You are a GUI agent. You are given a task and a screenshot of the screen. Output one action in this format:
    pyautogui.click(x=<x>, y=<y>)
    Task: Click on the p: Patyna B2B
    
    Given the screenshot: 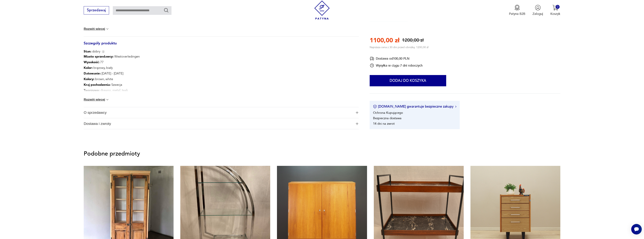 What is the action you would take?
    pyautogui.click(x=517, y=14)
    